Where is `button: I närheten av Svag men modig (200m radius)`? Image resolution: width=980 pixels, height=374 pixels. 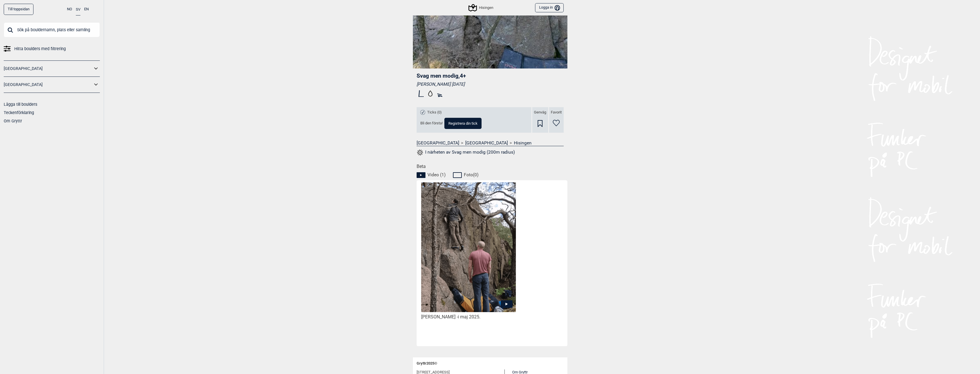
button: I närheten av Svag men modig (200m radius) is located at coordinates (466, 153).